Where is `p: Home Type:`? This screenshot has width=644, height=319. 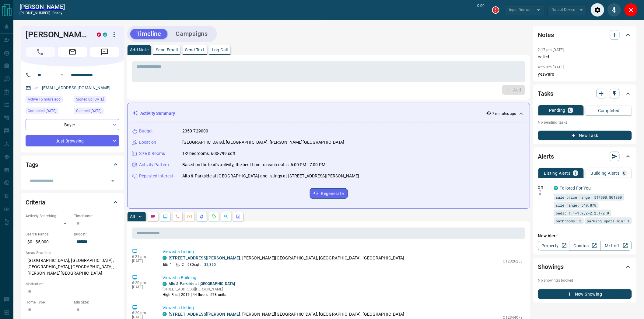 p: Home Type: is located at coordinates (48, 303).